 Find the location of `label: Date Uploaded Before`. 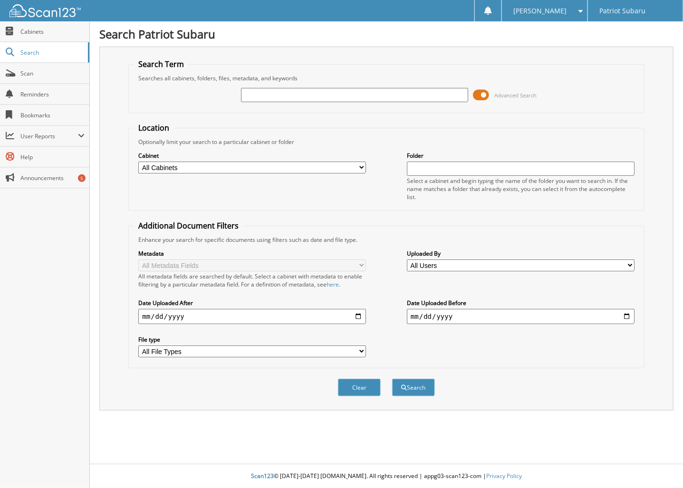

label: Date Uploaded Before is located at coordinates (520, 303).